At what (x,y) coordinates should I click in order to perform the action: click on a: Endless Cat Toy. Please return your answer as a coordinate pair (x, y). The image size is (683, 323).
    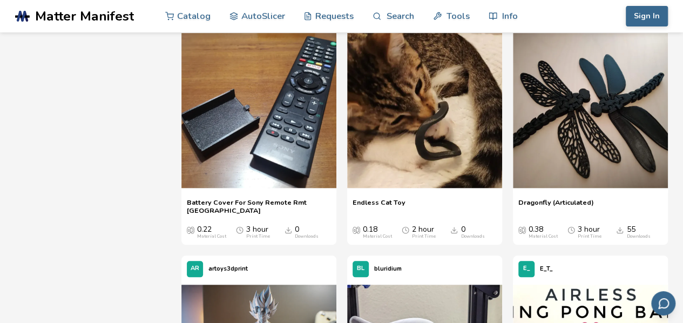
    Looking at the image, I should click on (379, 206).